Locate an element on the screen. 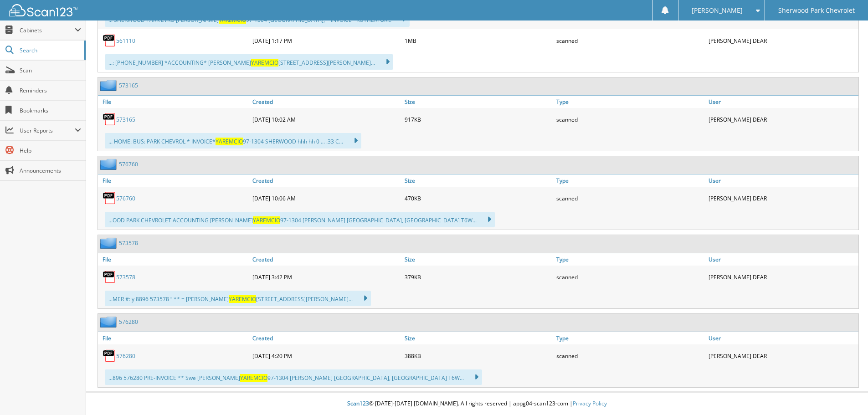 The image size is (868, 415). span: Bookmarks is located at coordinates (50, 110).